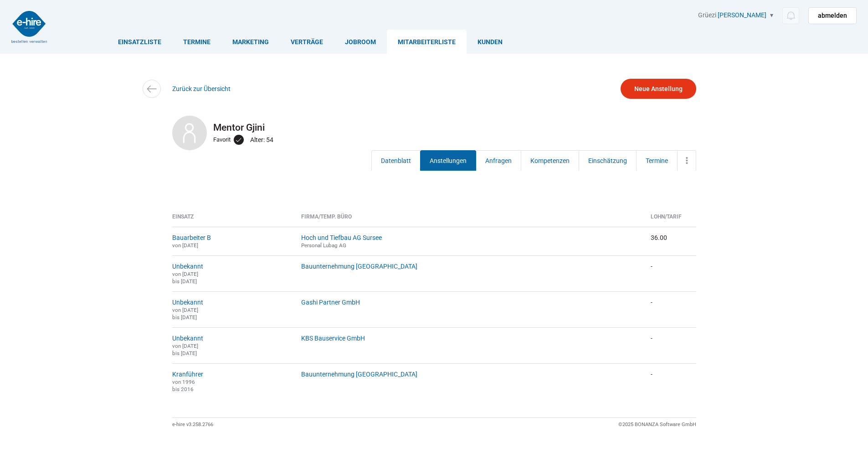  What do you see at coordinates (426, 42) in the screenshot?
I see `a: Mitarbeiterliste` at bounding box center [426, 42].